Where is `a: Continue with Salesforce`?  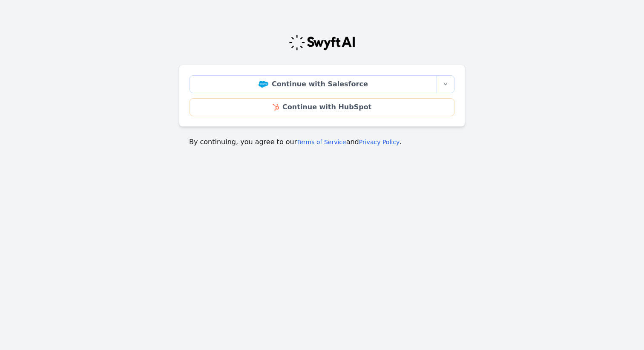 a: Continue with Salesforce is located at coordinates (313, 84).